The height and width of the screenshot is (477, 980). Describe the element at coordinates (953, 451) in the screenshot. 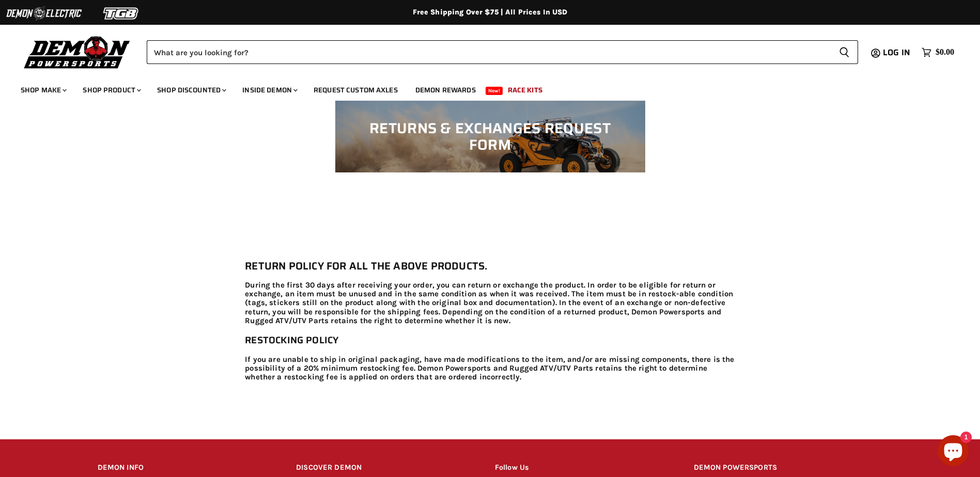

I see `inbox-online-store-chat: Shopify online store chat` at that location.